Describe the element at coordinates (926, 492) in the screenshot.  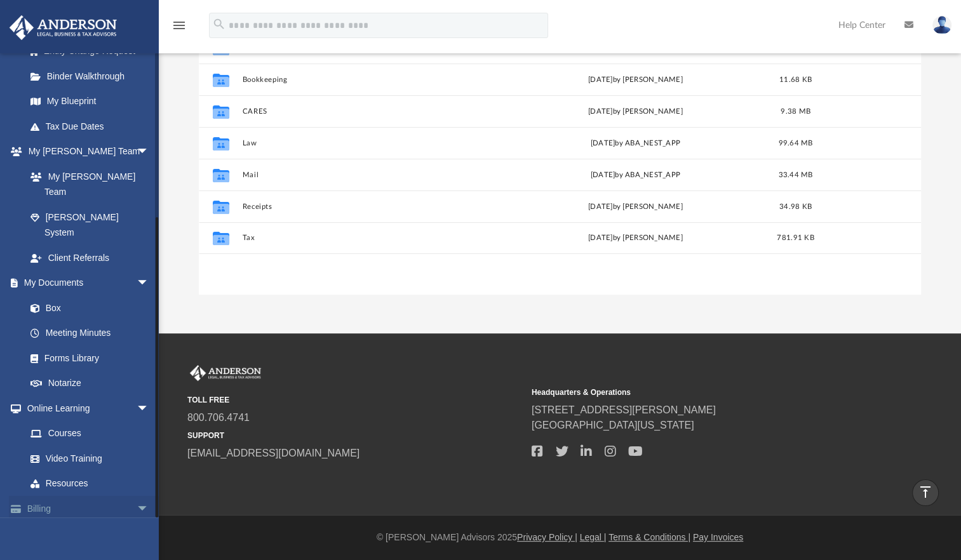
I see `i: vertical_align_top` at that location.